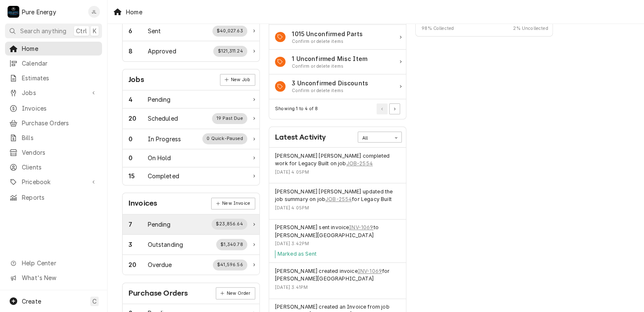 This screenshot has height=312, width=644. What do you see at coordinates (53, 197) in the screenshot?
I see `a: Reports` at bounding box center [53, 197].